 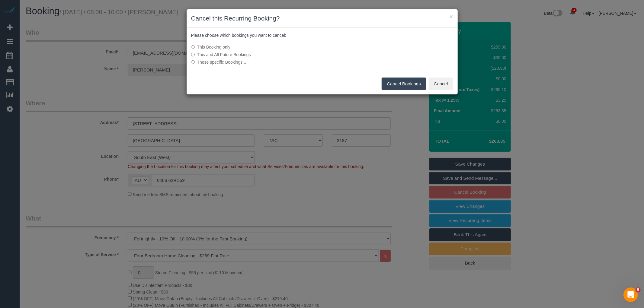 What do you see at coordinates (638, 290) in the screenshot?
I see `span: 5` at bounding box center [638, 290].